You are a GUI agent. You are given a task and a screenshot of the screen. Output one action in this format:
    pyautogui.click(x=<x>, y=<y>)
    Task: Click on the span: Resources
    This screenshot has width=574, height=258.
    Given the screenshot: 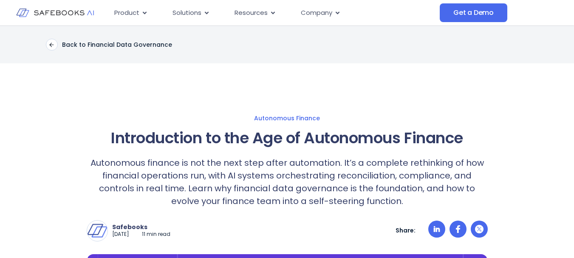 What is the action you would take?
    pyautogui.click(x=251, y=13)
    